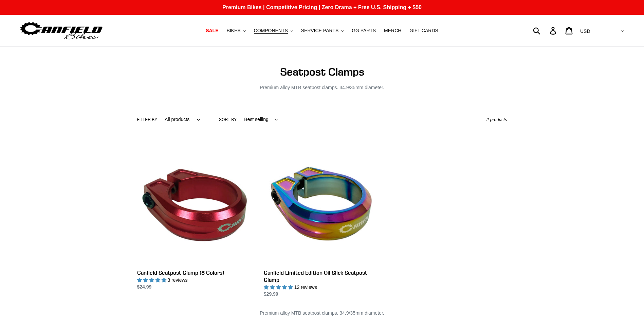 The height and width of the screenshot is (316, 644). I want to click on label: Filter by, so click(147, 120).